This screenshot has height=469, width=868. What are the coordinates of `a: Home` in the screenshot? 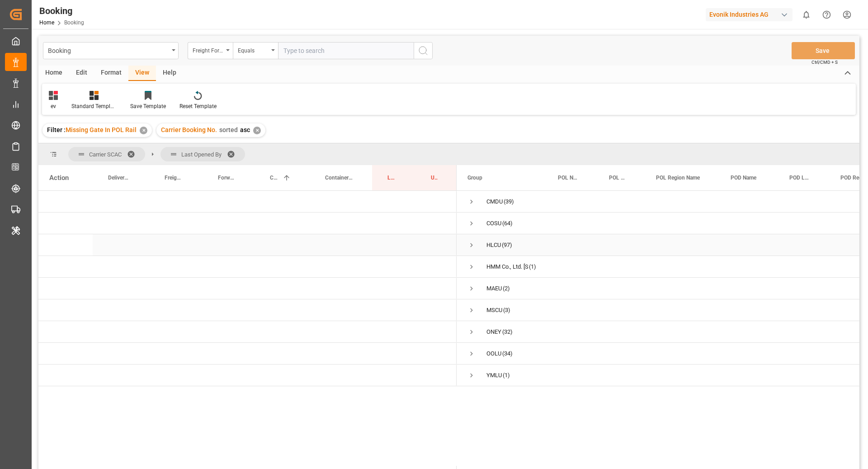 It's located at (47, 23).